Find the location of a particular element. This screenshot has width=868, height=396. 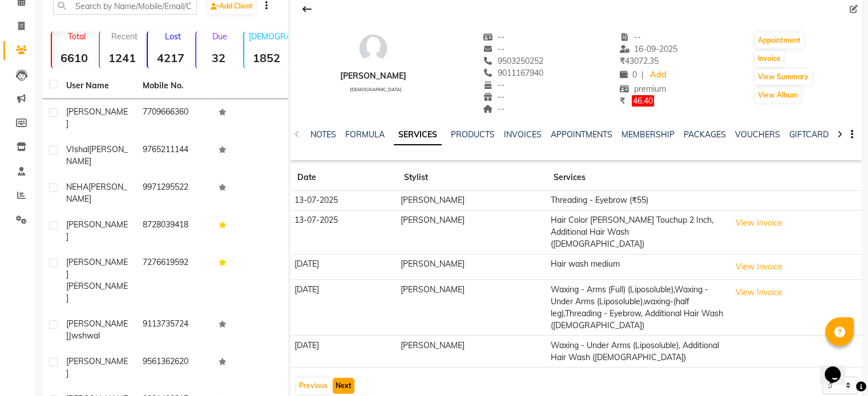

th: Services is located at coordinates (636, 178).